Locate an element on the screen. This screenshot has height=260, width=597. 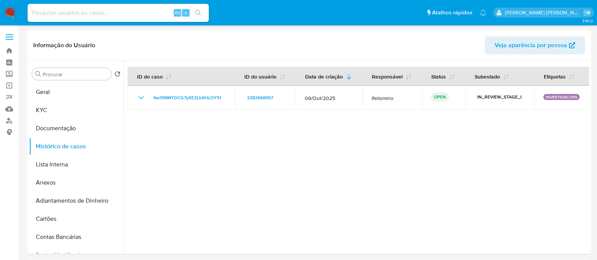
button: Anexos is located at coordinates (76, 183).